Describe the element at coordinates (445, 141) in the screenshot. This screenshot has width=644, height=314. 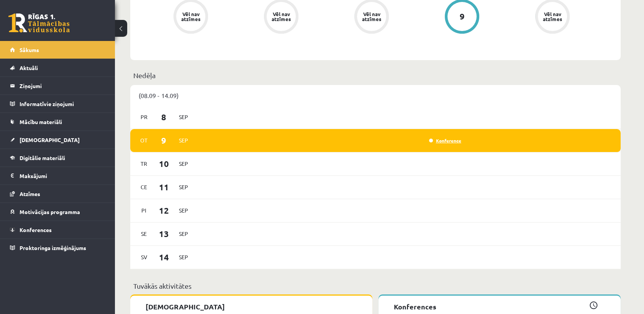
I see `a: Konference` at that location.